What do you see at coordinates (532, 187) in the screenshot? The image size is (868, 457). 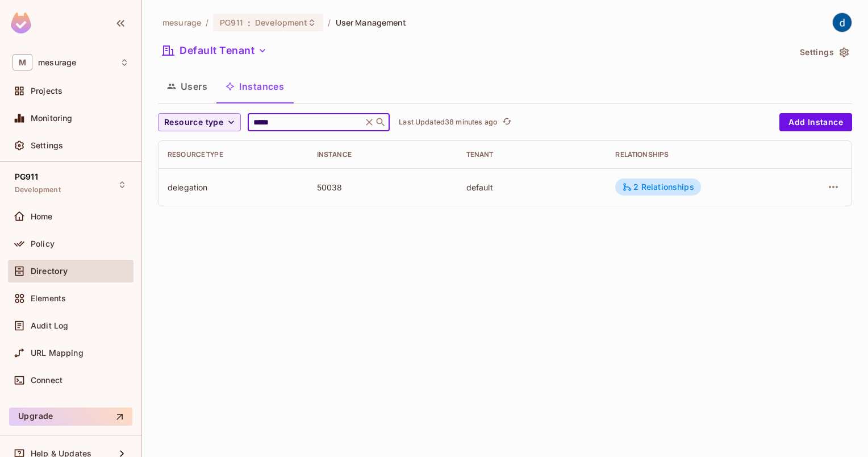 I see `div: default` at bounding box center [532, 187].